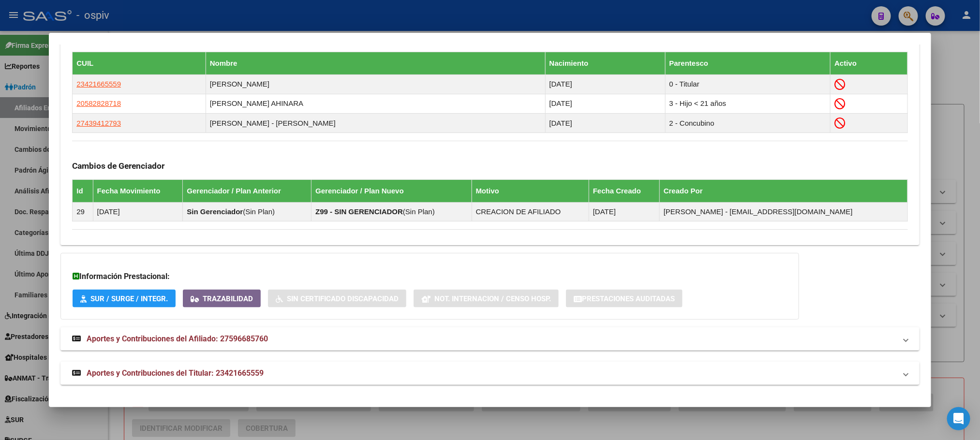 This screenshot has width=980, height=440. Describe the element at coordinates (215, 211) in the screenshot. I see `strong: Sin Gerenciador` at that location.